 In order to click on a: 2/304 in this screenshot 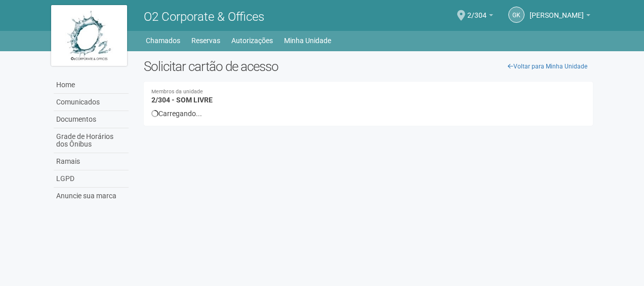, I will do `click(480, 17)`.